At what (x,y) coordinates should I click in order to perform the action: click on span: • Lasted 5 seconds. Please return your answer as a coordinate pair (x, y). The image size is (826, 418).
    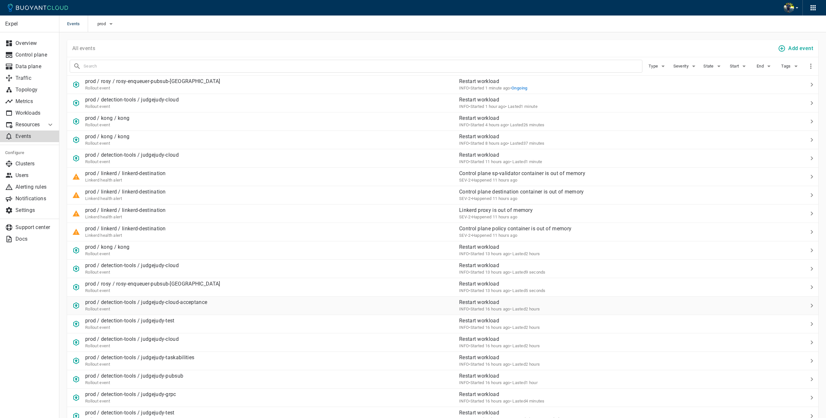
    Looking at the image, I should click on (528, 290).